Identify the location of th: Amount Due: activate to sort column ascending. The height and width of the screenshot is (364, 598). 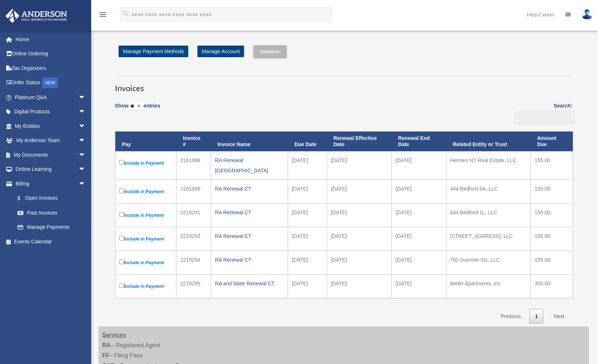
(551, 141).